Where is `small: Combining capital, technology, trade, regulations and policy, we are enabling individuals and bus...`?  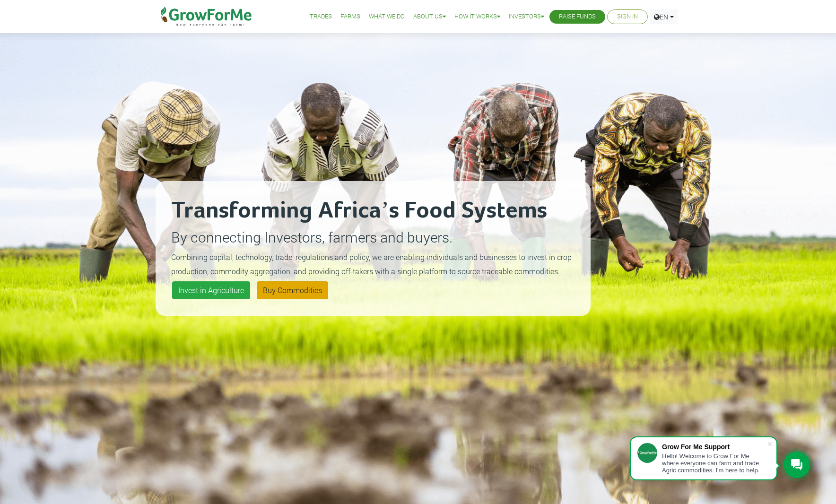
small: Combining capital, technology, trade, regulations and policy, we are enabling individuals and bus... is located at coordinates (371, 264).